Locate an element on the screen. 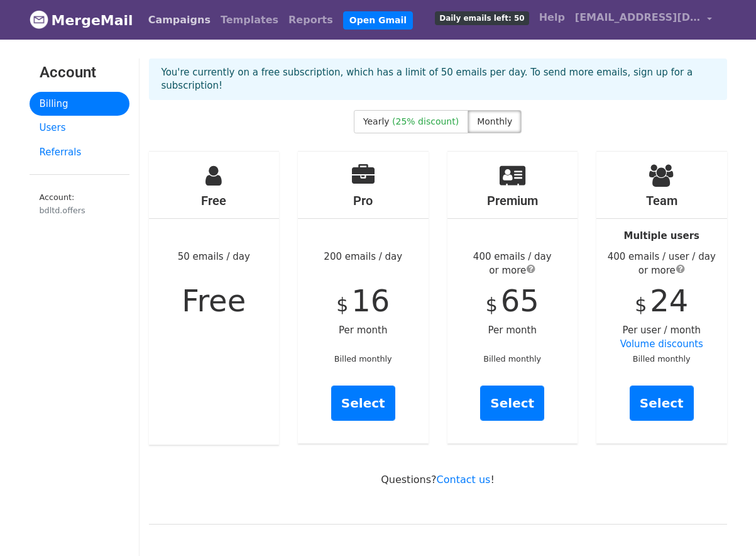  a: Reports is located at coordinates (311, 20).